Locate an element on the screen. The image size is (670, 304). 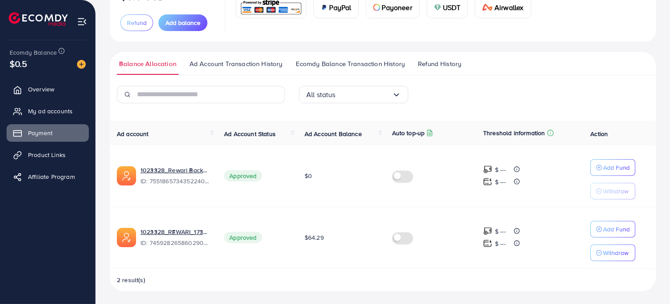
input: Search for option is located at coordinates (364, 95).